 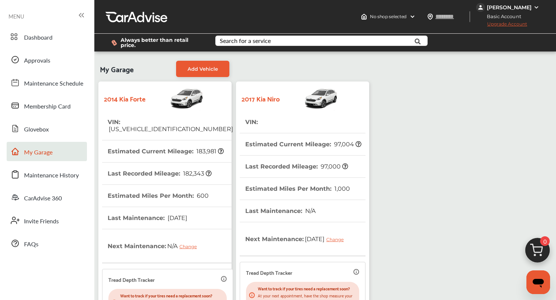 What do you see at coordinates (47, 243) in the screenshot?
I see `a: FAQs` at bounding box center [47, 243].